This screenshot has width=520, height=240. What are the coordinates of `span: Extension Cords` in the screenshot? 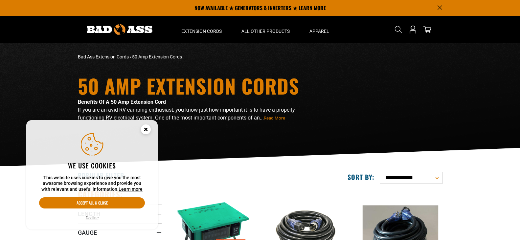 It's located at (201, 31).